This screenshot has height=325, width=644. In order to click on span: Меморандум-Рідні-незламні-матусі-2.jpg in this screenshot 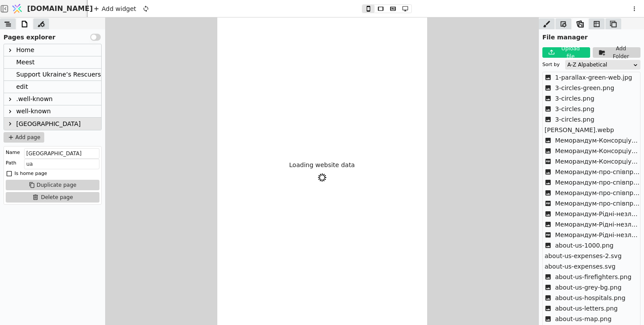, I will do `click(597, 225)`.